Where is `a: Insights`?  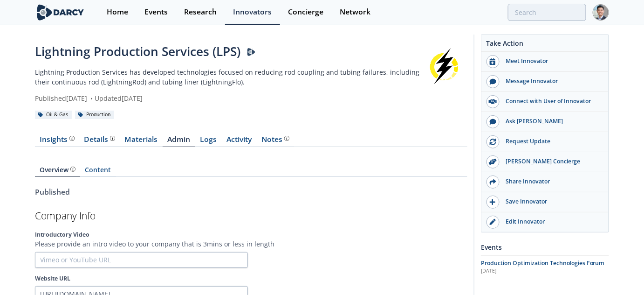
a: Insights is located at coordinates (57, 142).